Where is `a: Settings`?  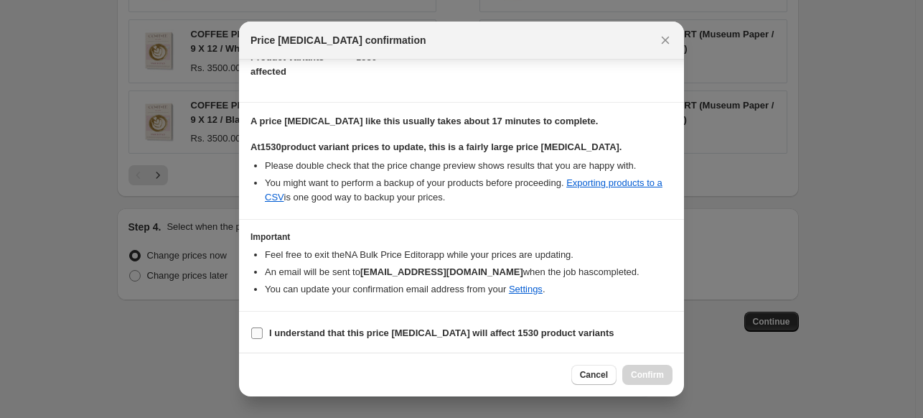 a: Settings is located at coordinates (525, 288).